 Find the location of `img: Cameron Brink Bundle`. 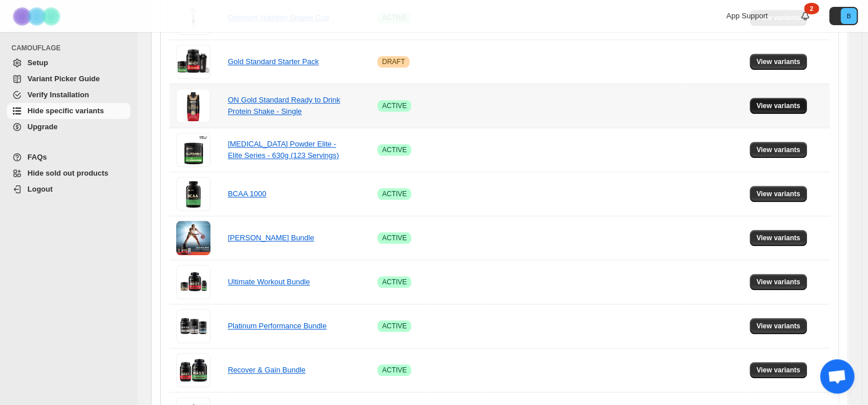

img: Cameron Brink Bundle is located at coordinates (193, 238).